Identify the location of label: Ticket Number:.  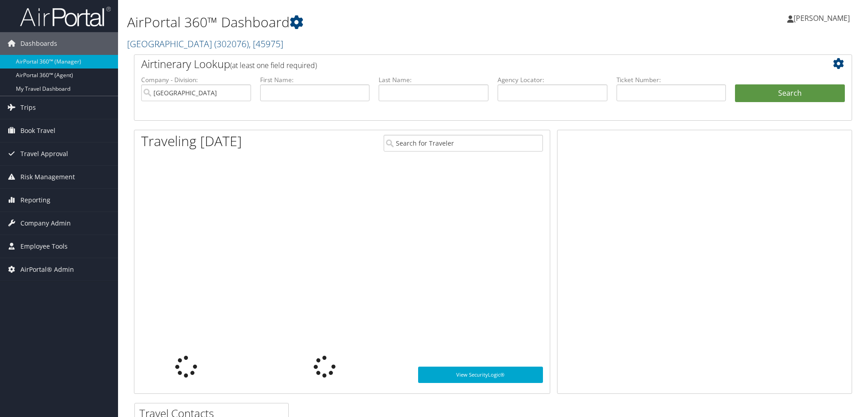
(671, 80).